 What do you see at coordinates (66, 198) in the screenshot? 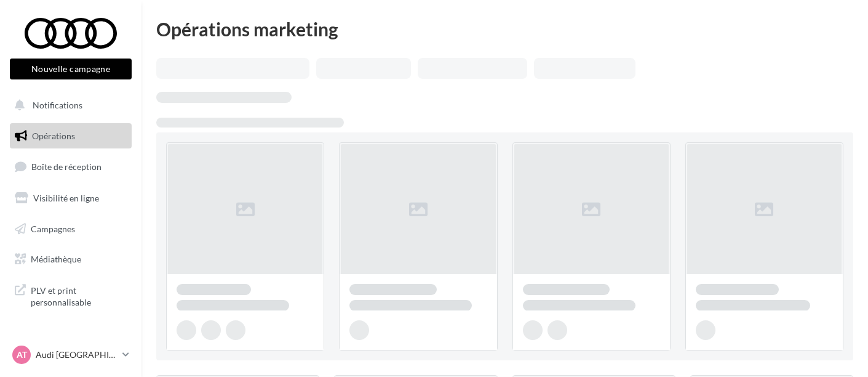
I see `span: Visibilité en ligne` at bounding box center [66, 198].